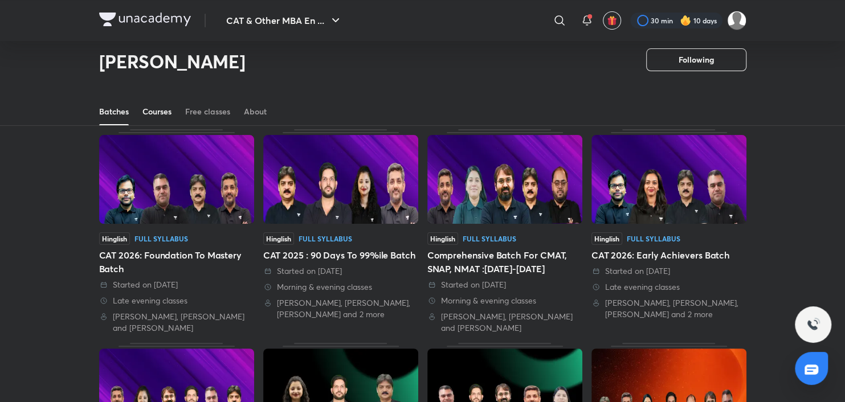 The width and height of the screenshot is (845, 402). I want to click on div: Started on 18 Aug 2025, so click(505, 285).